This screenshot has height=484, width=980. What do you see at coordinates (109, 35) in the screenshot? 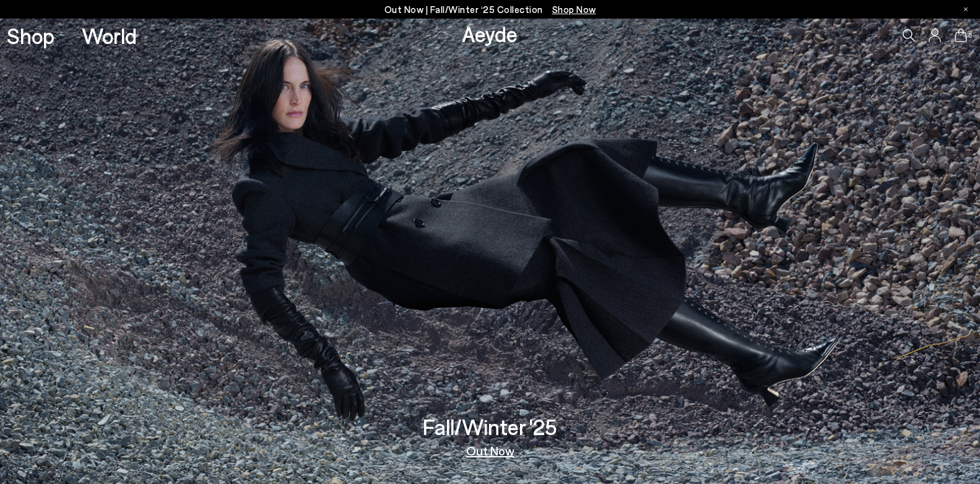
I see `a: World` at bounding box center [109, 35].